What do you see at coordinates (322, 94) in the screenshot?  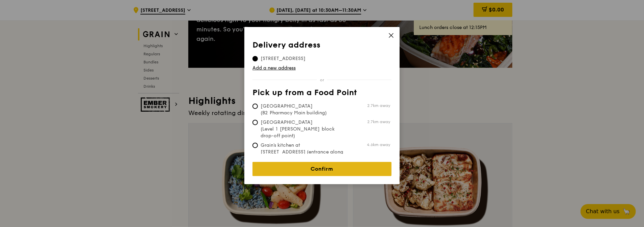 I see `th: Pick up from a Food Point` at bounding box center [322, 94].